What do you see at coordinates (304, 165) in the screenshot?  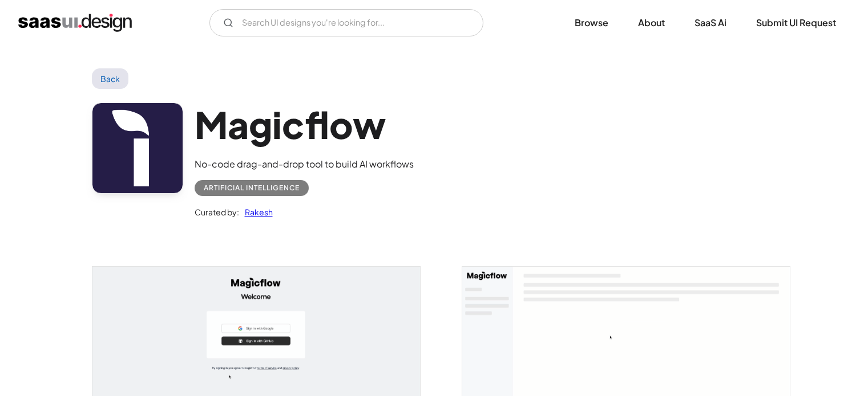 I see `div: No-code drag-and-drop tool to build AI workflows` at bounding box center [304, 165].